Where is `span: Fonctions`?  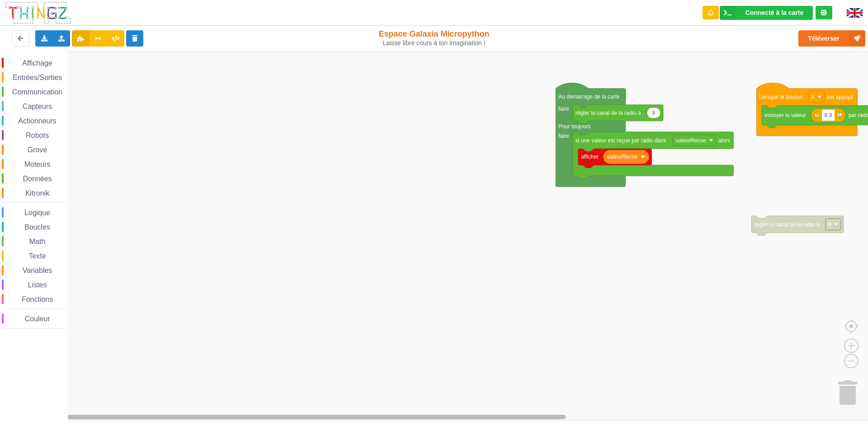
span: Fonctions is located at coordinates (37, 299).